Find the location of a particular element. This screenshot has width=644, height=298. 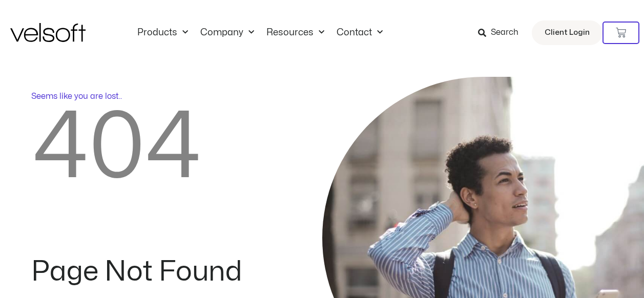

span: Search is located at coordinates (504, 33).